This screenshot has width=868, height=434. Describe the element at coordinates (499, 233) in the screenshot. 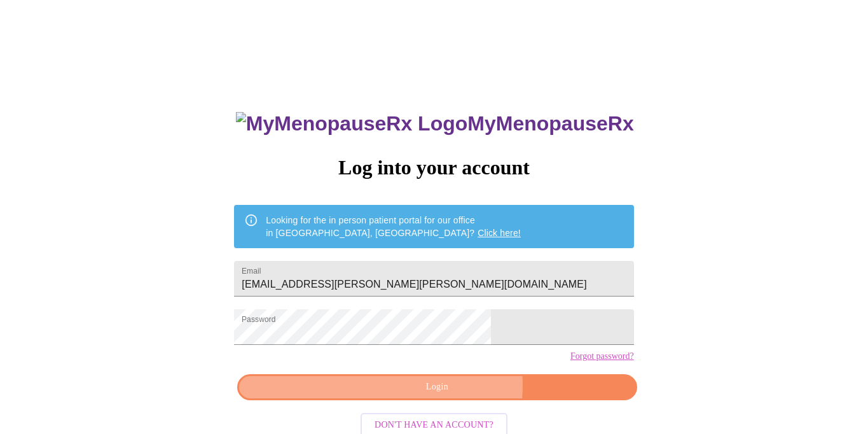

I see `a: Click here!` at that location.